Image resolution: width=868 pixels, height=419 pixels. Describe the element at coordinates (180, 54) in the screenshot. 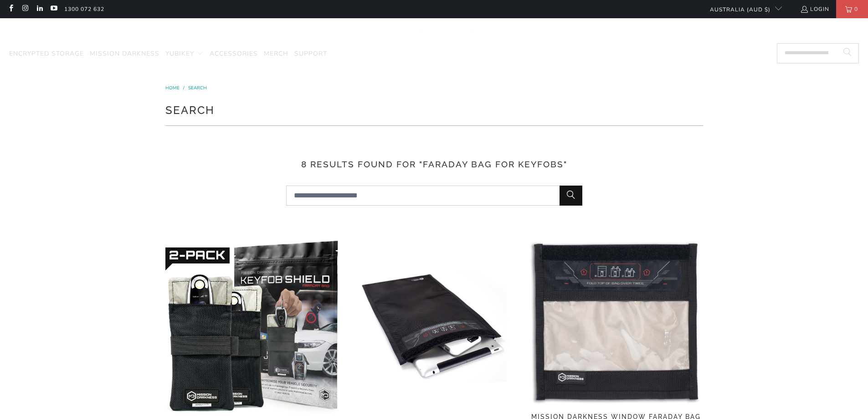

I see `span: YubiKey` at that location.